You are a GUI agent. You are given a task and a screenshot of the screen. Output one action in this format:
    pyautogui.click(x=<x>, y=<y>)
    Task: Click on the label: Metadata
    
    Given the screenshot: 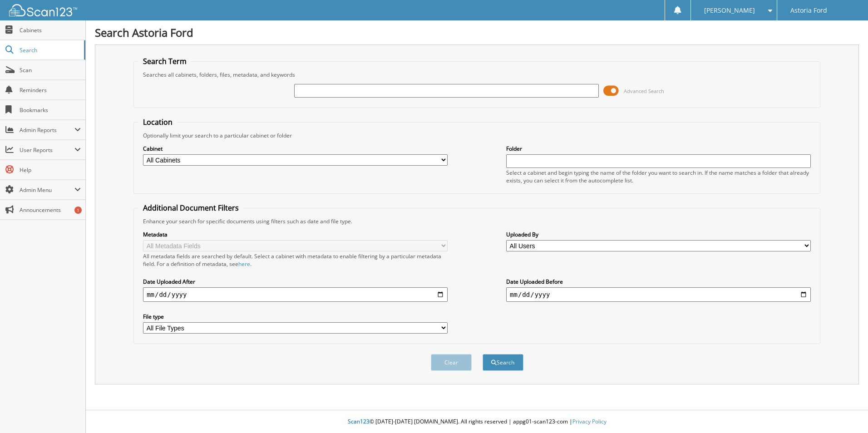 What is the action you would take?
    pyautogui.click(x=295, y=234)
    